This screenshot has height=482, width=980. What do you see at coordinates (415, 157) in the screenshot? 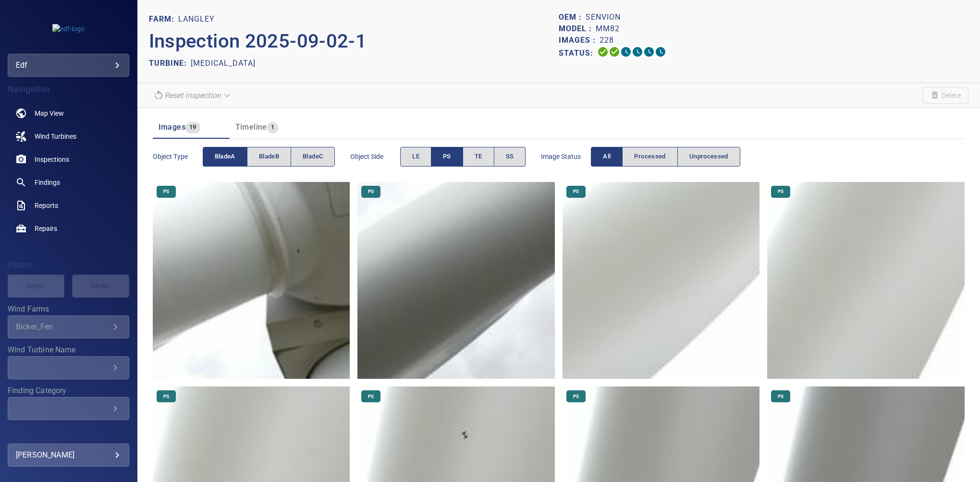
I see `button: LE` at bounding box center [415, 157].